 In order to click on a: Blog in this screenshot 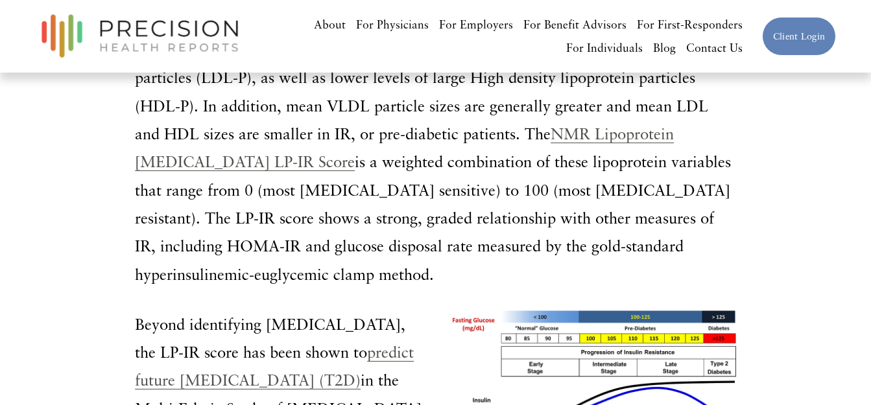, I will do `click(664, 47)`.